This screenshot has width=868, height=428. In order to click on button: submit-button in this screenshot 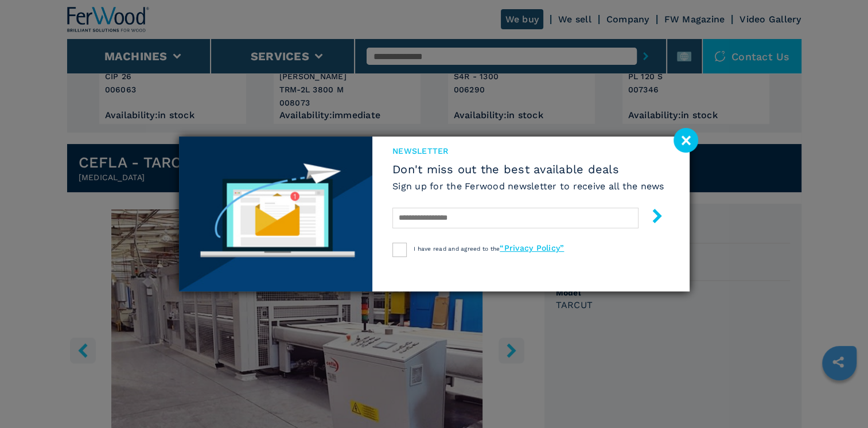, I will do `click(651, 218)`.